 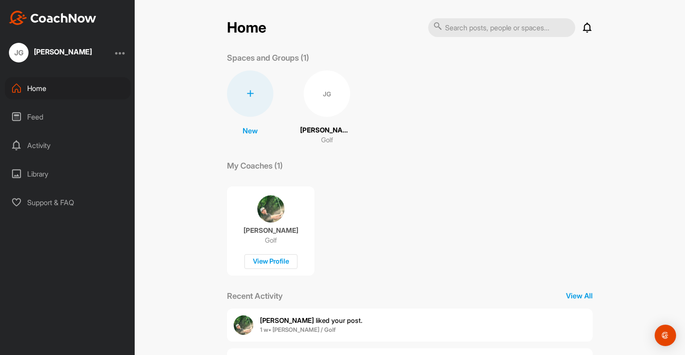 I want to click on img: user avatar, so click(x=244, y=325).